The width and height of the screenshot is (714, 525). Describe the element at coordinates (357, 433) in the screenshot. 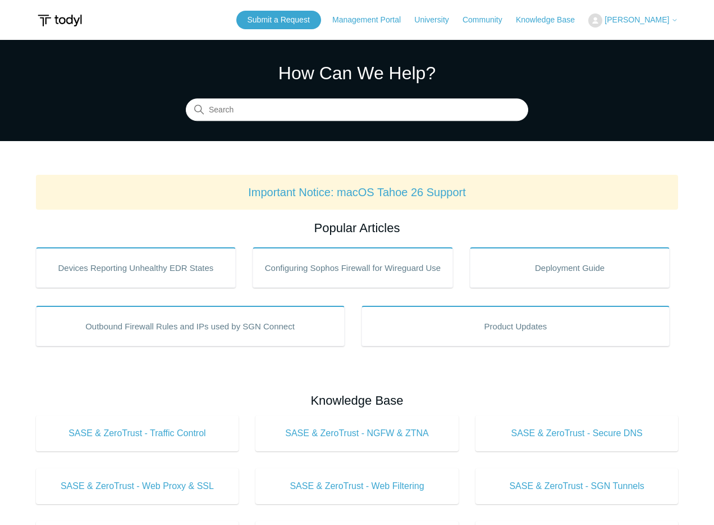

I see `span: SASE & ZeroTrust - NGFW & ZTNA` at that location.